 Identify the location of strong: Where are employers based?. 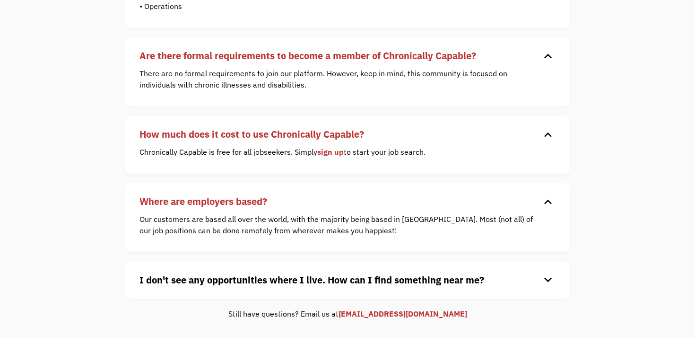
(203, 201).